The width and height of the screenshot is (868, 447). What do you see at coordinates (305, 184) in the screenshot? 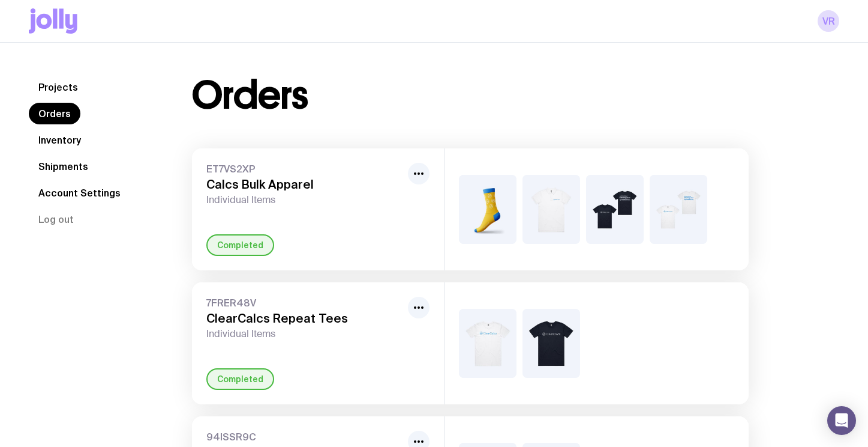
I see `h3: Calcs Bulk Apparel` at bounding box center [305, 184].